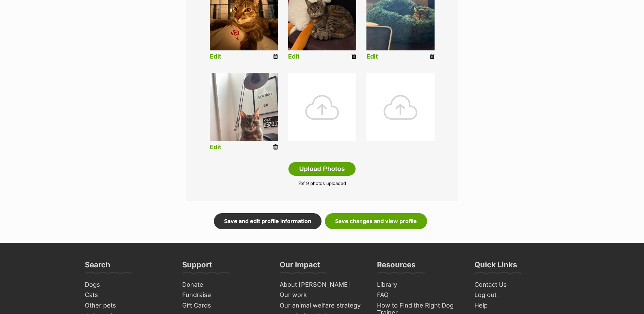 The width and height of the screenshot is (644, 314). What do you see at coordinates (128, 306) in the screenshot?
I see `a: Other pets` at bounding box center [128, 306].